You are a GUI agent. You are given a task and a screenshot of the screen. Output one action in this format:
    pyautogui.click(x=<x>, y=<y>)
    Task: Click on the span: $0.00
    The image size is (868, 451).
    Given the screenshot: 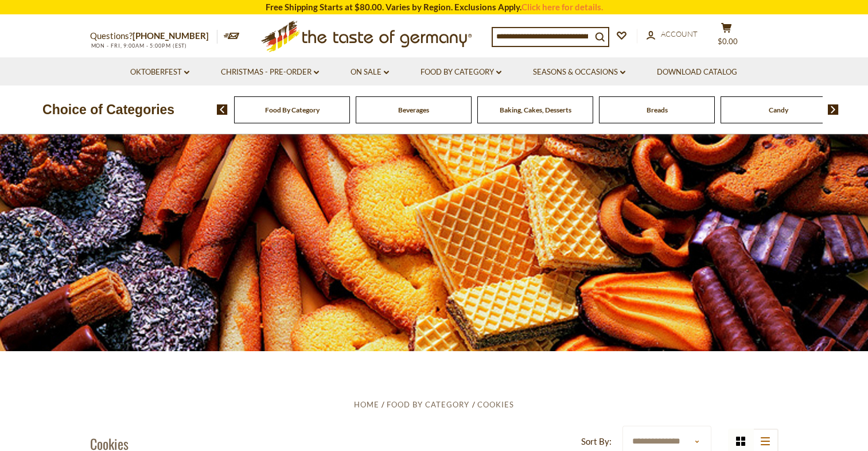 What is the action you would take?
    pyautogui.click(x=727, y=41)
    